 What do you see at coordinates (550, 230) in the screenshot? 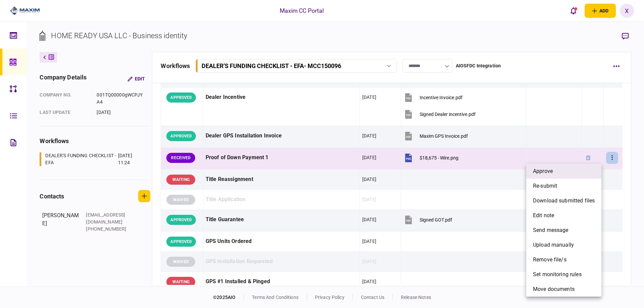
I see `span: send message` at bounding box center [550, 230].